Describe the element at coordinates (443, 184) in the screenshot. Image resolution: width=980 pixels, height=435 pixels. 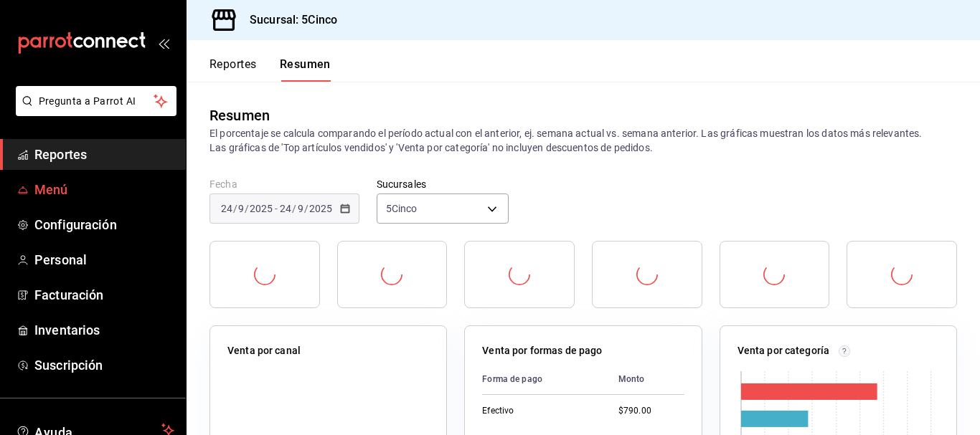
I see `label: Sucursales` at that location.